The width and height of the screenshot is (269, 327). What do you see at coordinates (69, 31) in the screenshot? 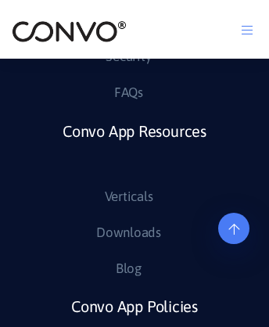
I see `img: logo_2.png` at bounding box center [69, 31].